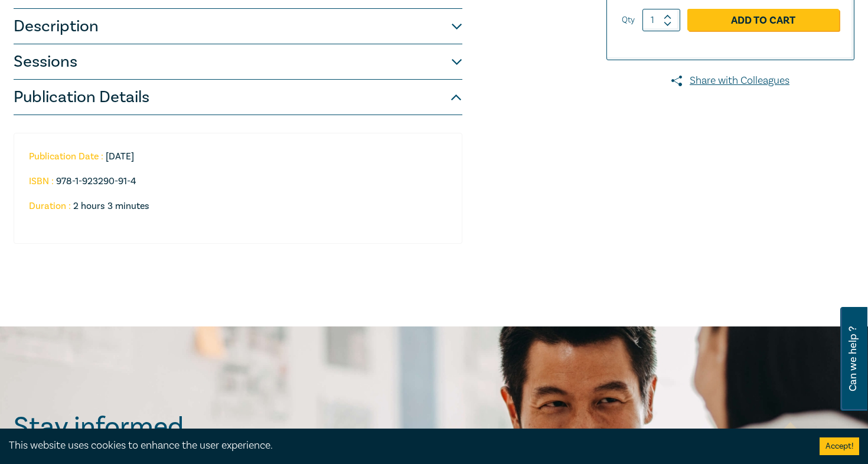  Describe the element at coordinates (839, 447) in the screenshot. I see `button: Accept cookies` at that location.